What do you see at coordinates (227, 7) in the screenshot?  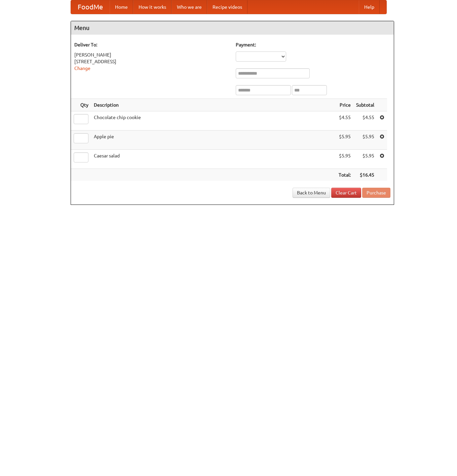 I see `a: Recipe videos` at bounding box center [227, 7].